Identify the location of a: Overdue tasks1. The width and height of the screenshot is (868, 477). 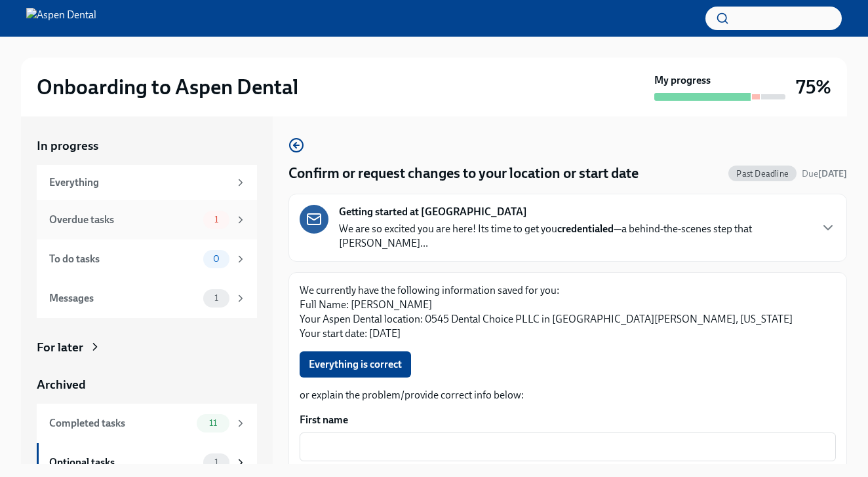
(146, 220).